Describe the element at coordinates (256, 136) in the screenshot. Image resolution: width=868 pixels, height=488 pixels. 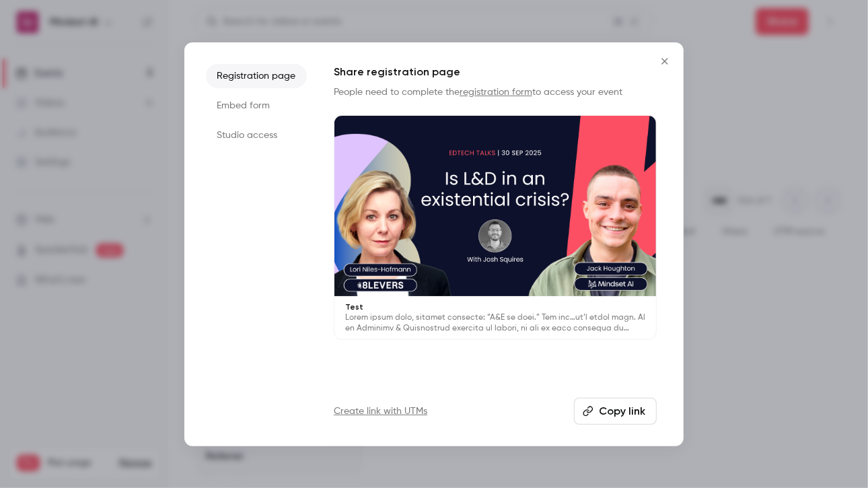
I see `li: Studio access` at that location.